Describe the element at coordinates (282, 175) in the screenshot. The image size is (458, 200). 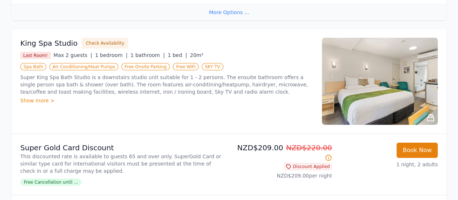
I see `p: NZD$209.00 per night` at that location.